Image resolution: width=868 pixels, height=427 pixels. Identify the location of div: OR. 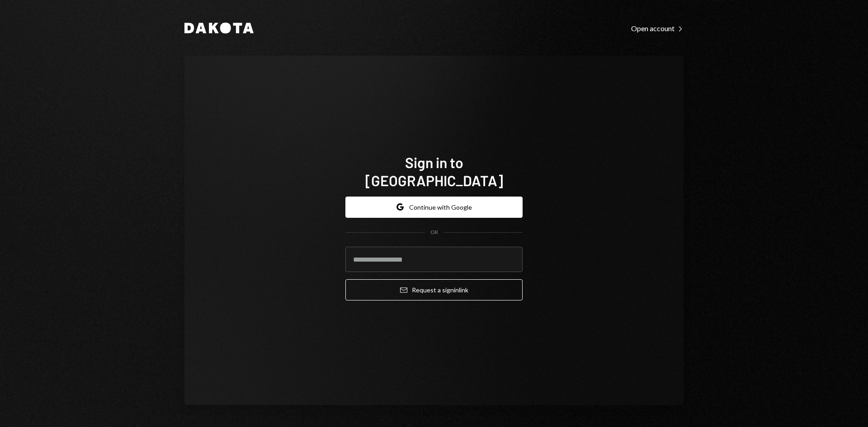
(434, 232).